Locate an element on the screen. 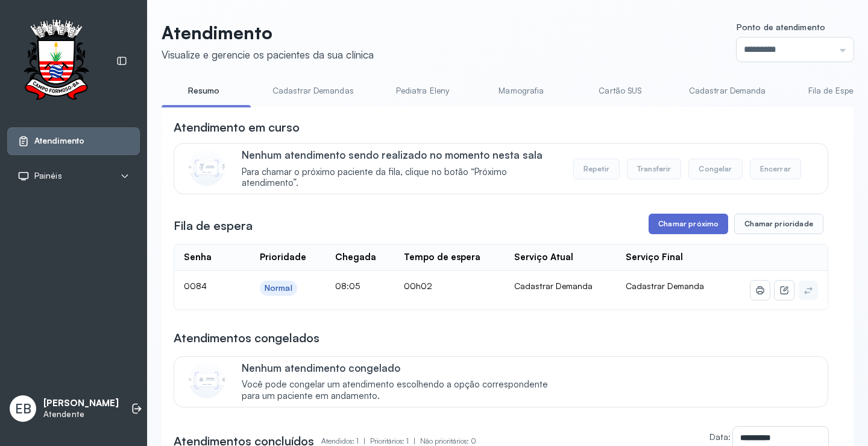 The image size is (868, 446). img: Logotipo do estabelecimento is located at coordinates (56, 61).